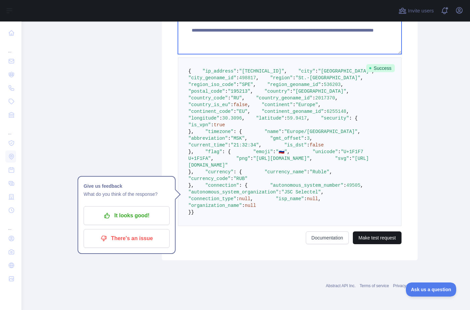  Describe the element at coordinates (341, 286) in the screenshot. I see `a: Abstract API Inc.` at that location.